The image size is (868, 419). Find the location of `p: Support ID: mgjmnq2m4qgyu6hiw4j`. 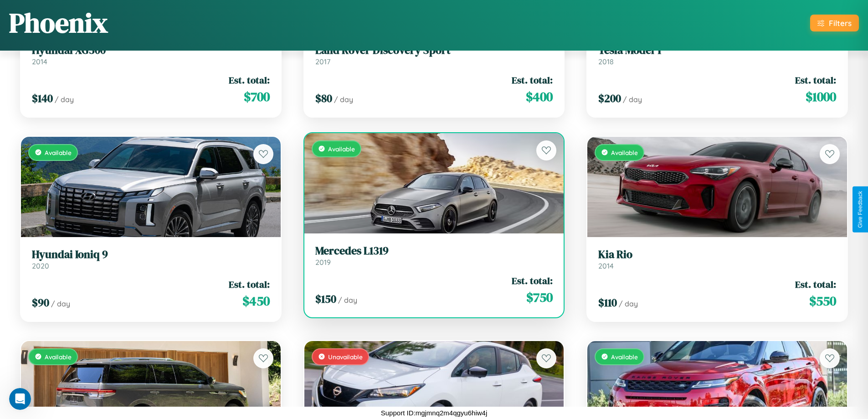

p: Support ID: mgjmnq2m4qgyu6hiw4j is located at coordinates (434, 412).